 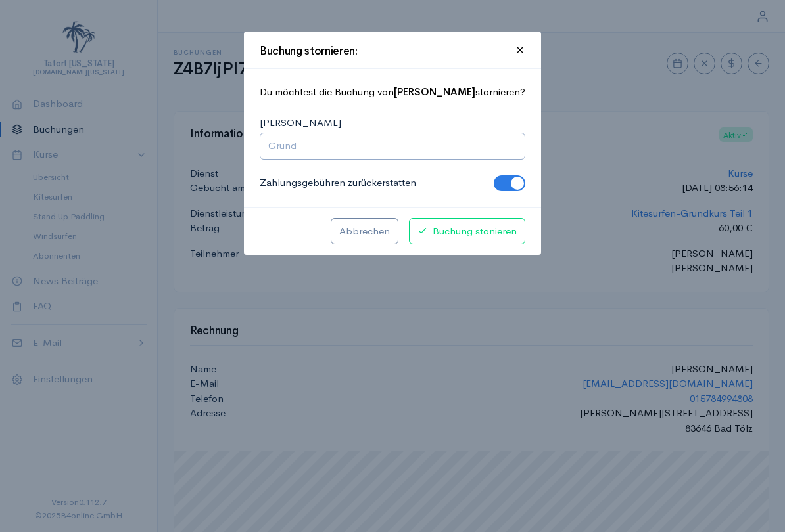 What do you see at coordinates (309, 51) in the screenshot?
I see `div: Buchung stornieren:` at bounding box center [309, 51].